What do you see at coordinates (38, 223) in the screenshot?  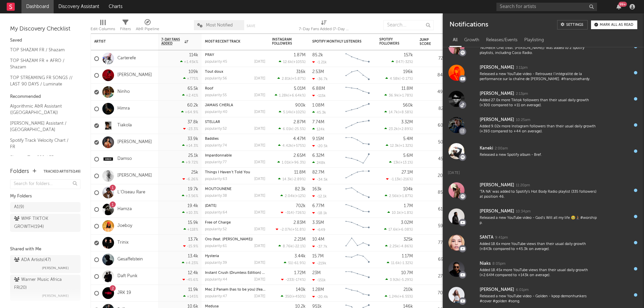 I see `div: WMF TIKTOK GROWTH ( 194 )` at bounding box center [38, 223].